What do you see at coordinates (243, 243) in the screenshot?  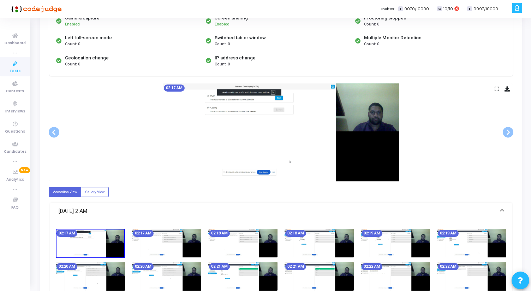 I see `img: screenshot-1758919704269.jpeg` at bounding box center [243, 243].